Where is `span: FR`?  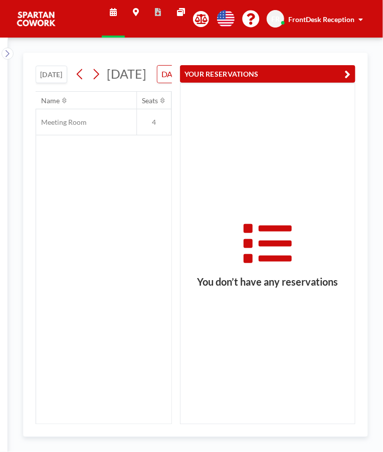 span: FR is located at coordinates (275, 19).